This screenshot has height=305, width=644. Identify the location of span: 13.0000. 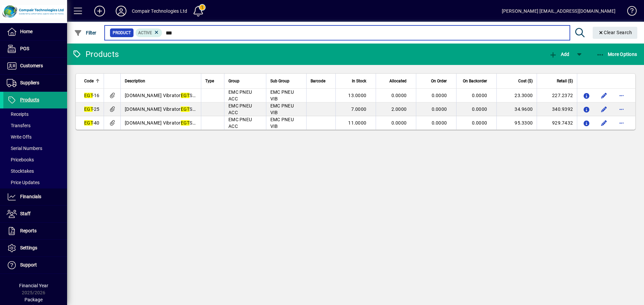
(357, 95).